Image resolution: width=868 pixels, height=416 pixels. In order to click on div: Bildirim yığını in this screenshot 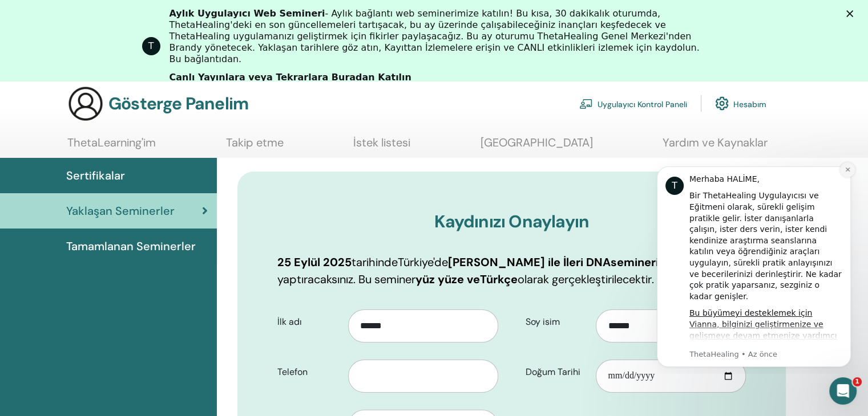, I will do `click(114, 140)`.